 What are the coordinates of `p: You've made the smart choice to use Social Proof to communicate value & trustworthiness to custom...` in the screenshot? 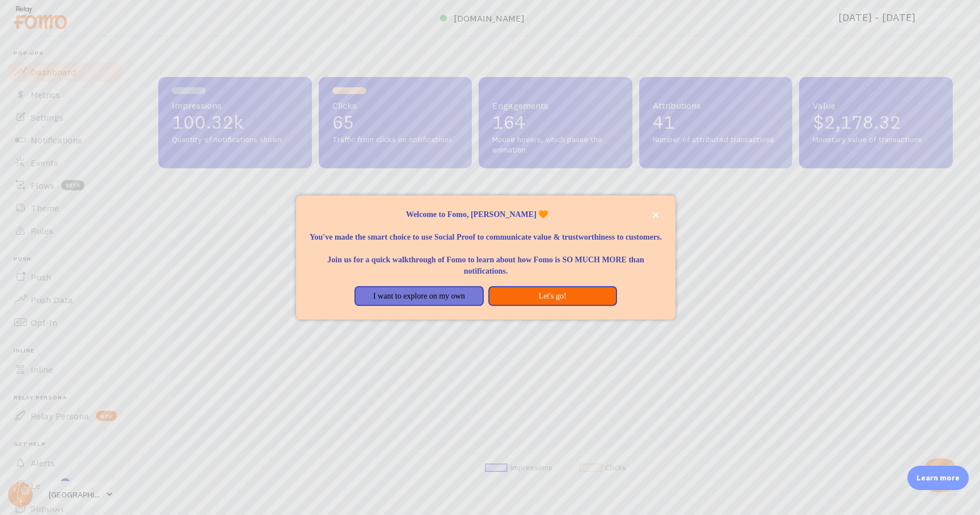 It's located at (485, 232).